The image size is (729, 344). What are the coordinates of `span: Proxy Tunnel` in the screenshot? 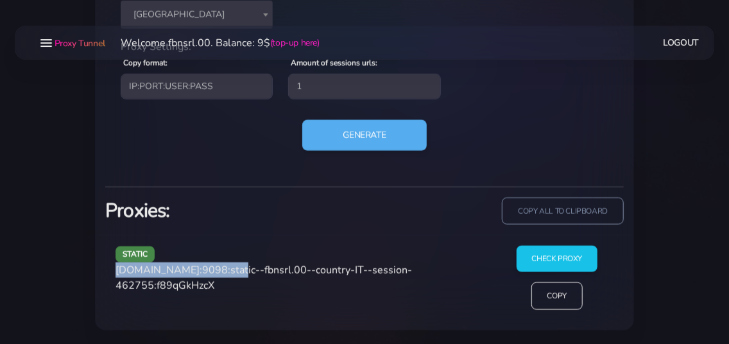 It's located at (80, 43).